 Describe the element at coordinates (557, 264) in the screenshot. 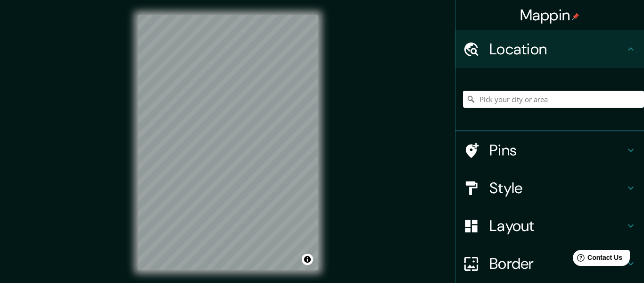

I see `h4: Border` at that location.